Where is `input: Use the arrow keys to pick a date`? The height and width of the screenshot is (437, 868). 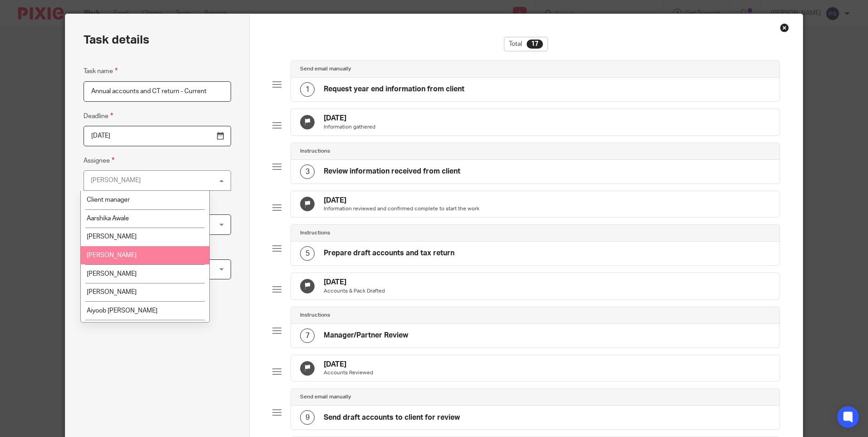 input: Use the arrow keys to pick a date is located at coordinates (157, 136).